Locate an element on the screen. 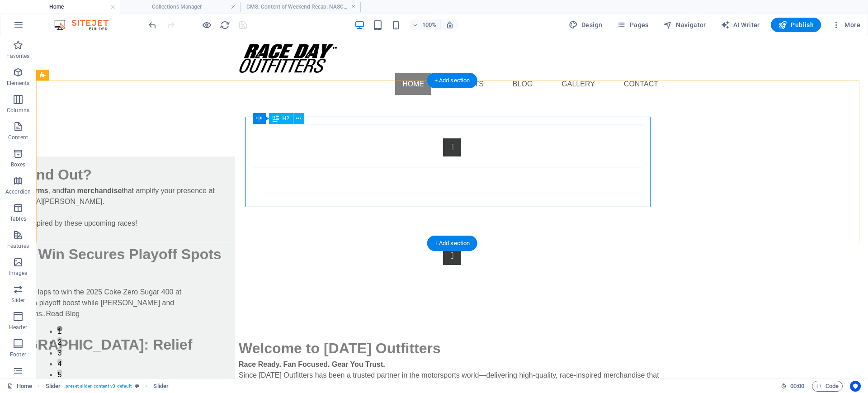 This screenshot has height=393, width=868. i: Reload page is located at coordinates (224, 25).